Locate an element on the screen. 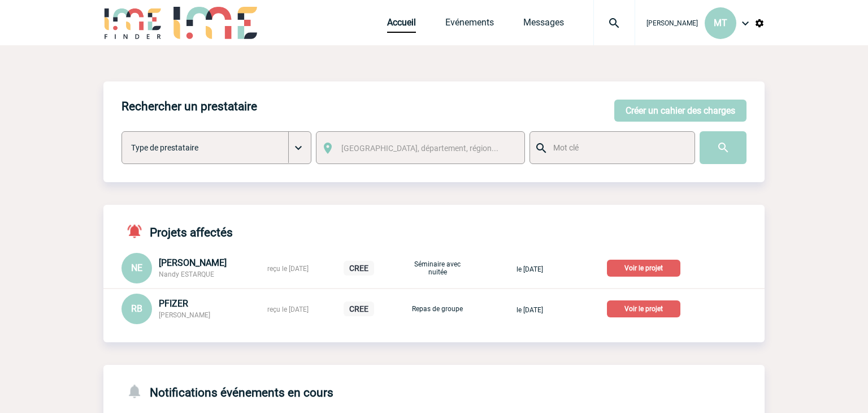 This screenshot has width=868, height=413. p: Repas de groupe is located at coordinates (438, 309).